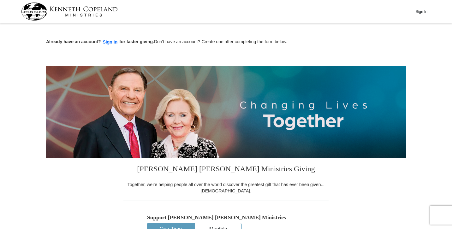 This screenshot has height=229, width=452. Describe the element at coordinates (110, 42) in the screenshot. I see `button: Sign in` at that location.